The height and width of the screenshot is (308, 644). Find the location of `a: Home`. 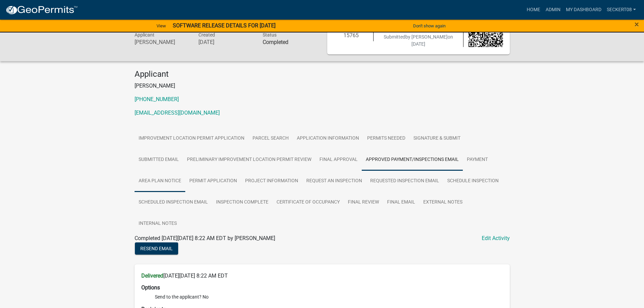

a: Home is located at coordinates (534, 10).